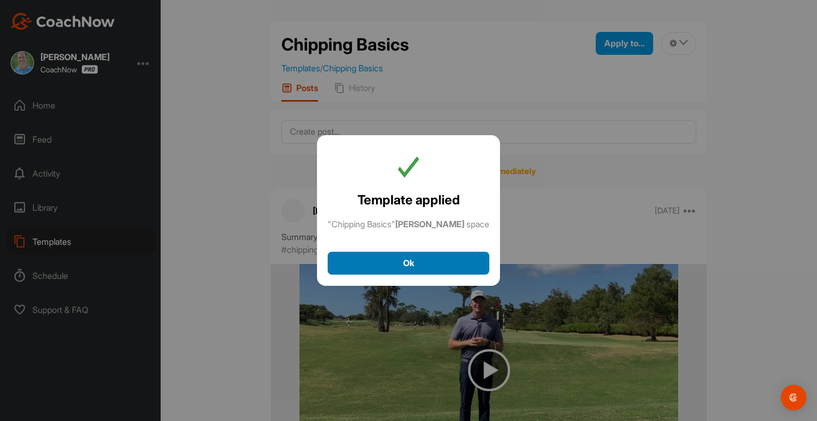 This screenshot has width=817, height=421. What do you see at coordinates (408, 224) in the screenshot?
I see `p: "Chipping Basics" space` at bounding box center [408, 224].